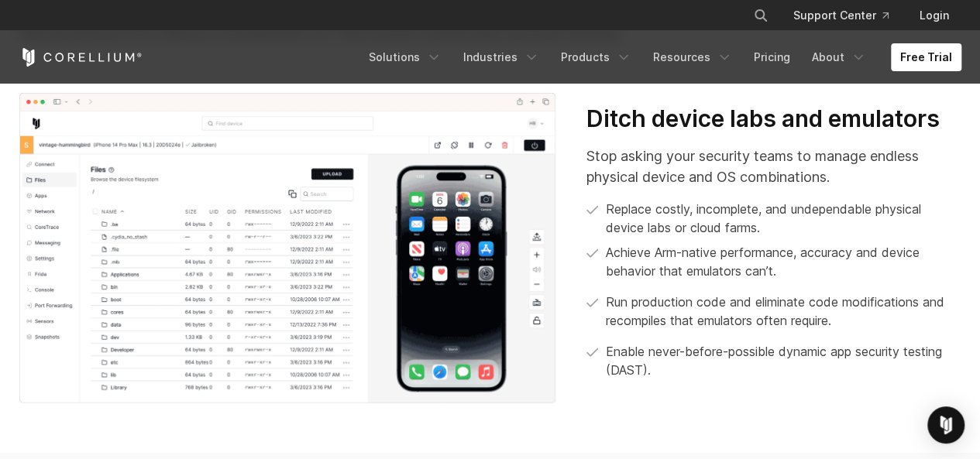 The width and height of the screenshot is (980, 459). Describe the element at coordinates (783, 361) in the screenshot. I see `p: Enable never-before-possible dynamic app security testing (DAST).` at that location.